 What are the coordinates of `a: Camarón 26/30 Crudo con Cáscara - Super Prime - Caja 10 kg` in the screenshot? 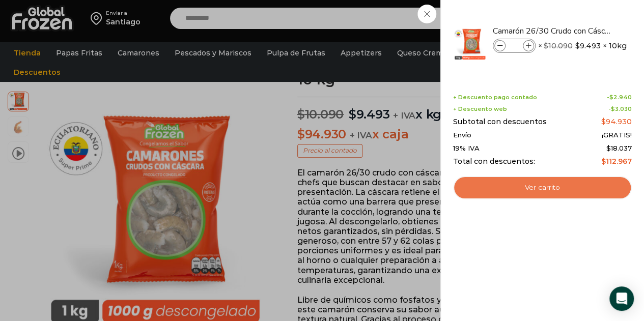 It's located at (554, 31).